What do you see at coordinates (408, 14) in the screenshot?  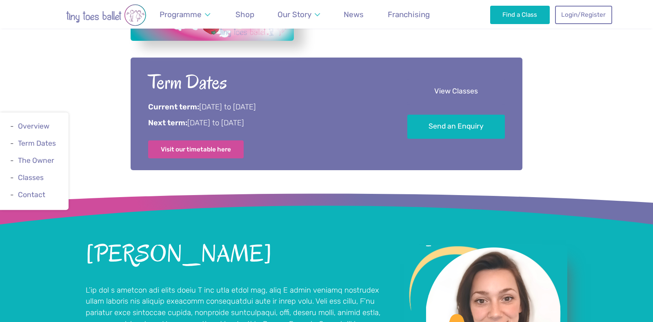 I see `span: Franchising` at bounding box center [408, 14].